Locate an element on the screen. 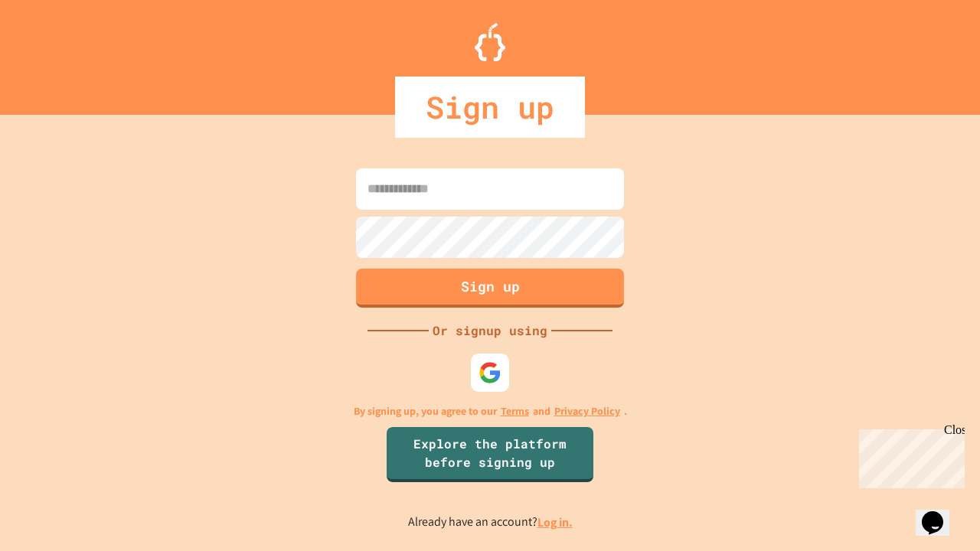 The image size is (980, 551). p: Already have an account? is located at coordinates (490, 522).